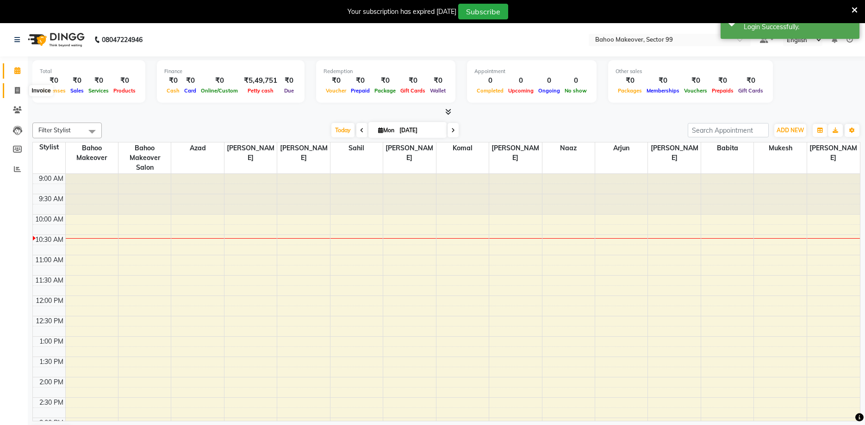  Describe the element at coordinates (386, 71) in the screenshot. I see `div: Redemption` at that location.